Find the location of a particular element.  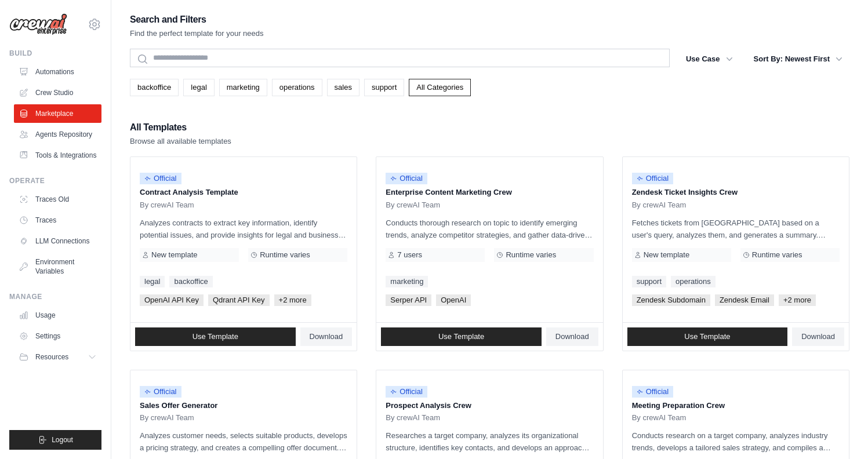

button: Use Case is located at coordinates (710, 59).